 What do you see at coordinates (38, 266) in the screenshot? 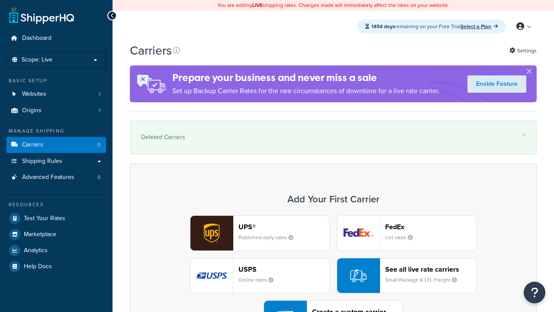
I see `span: Help Docs` at bounding box center [38, 266].